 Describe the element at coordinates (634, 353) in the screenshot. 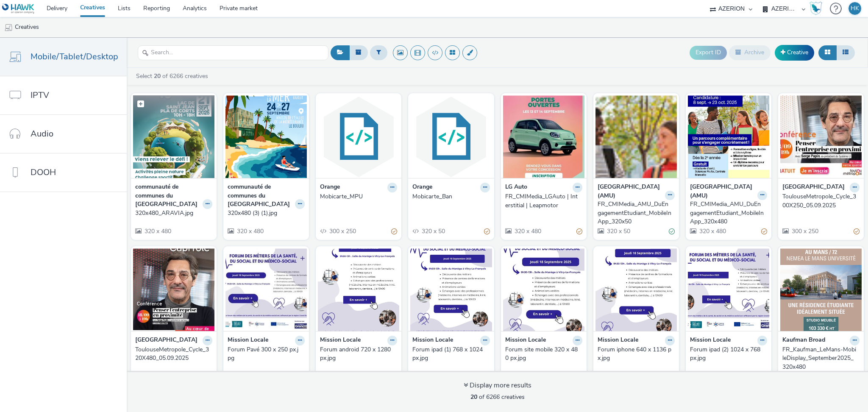

I see `div: Forum iphone 640 x 1136 px.jpg` at that location.